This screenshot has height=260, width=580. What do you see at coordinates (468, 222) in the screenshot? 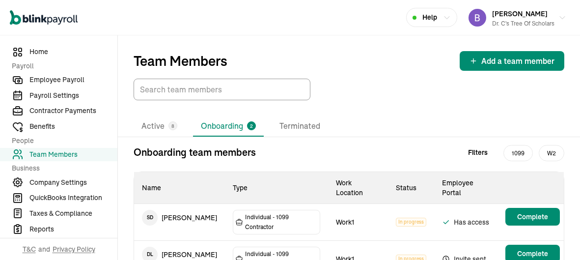
I see `span: Has access` at bounding box center [468, 222].